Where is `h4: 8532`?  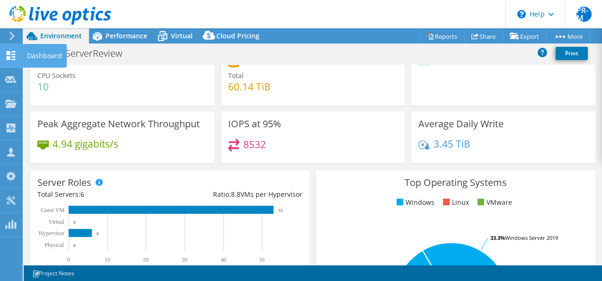 h4: 8532 is located at coordinates (254, 144).